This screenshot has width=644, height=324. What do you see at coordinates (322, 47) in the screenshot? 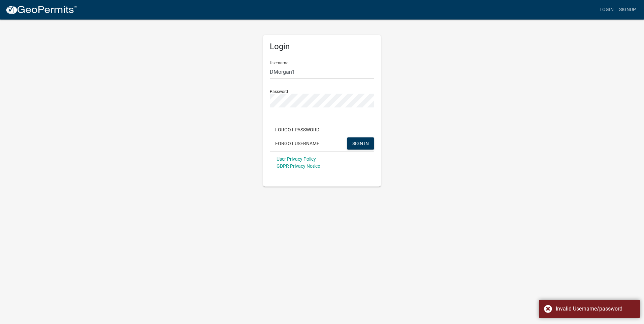
I see `h5: Login` at bounding box center [322, 47].